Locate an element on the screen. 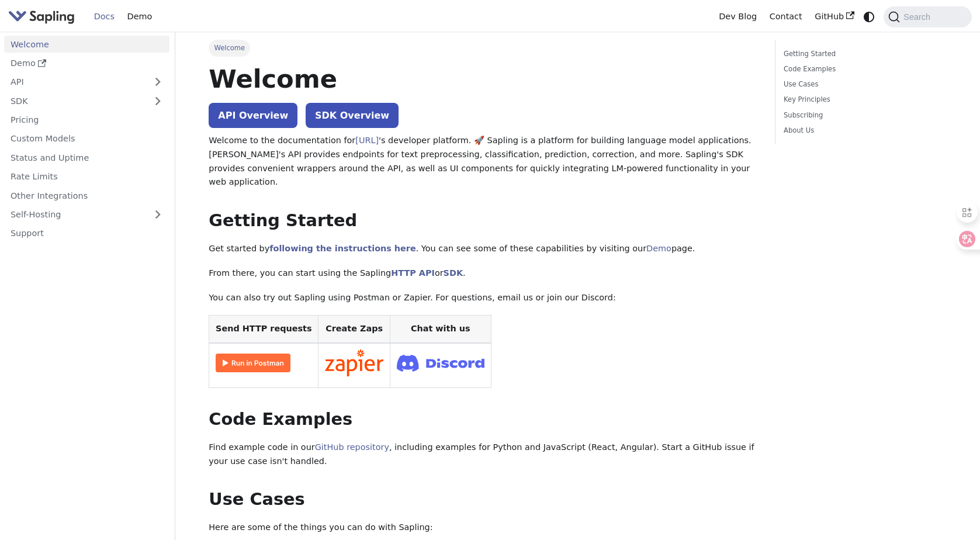 The height and width of the screenshot is (540, 980). a: GitHub is located at coordinates (834, 16).